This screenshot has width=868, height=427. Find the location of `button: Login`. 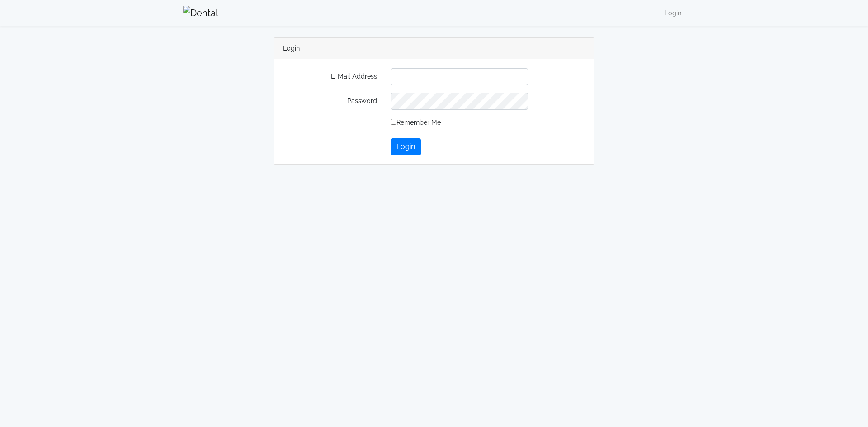

button: Login is located at coordinates (406, 147).